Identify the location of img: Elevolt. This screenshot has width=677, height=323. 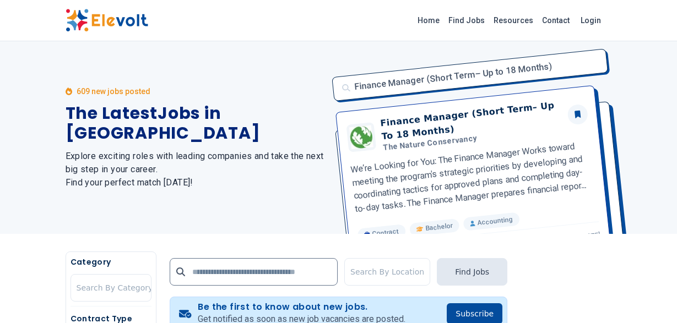
(107, 20).